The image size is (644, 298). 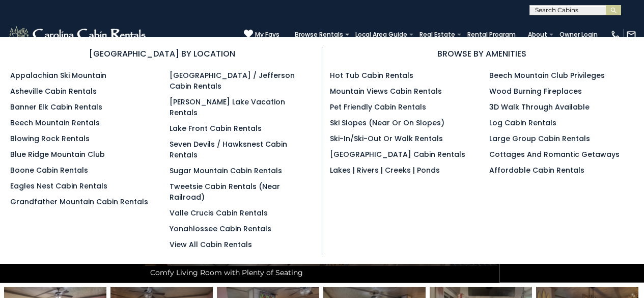 What do you see at coordinates (522, 122) in the screenshot?
I see `a: Log Cabin Rentals` at bounding box center [522, 122].